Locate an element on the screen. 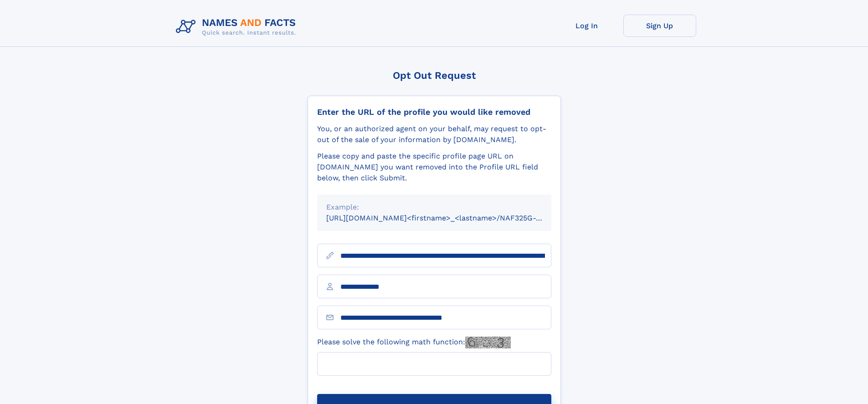  div: You, or an authorized agent on your behalf, may request to opt-out of the sale of your informatio... is located at coordinates (434, 135).